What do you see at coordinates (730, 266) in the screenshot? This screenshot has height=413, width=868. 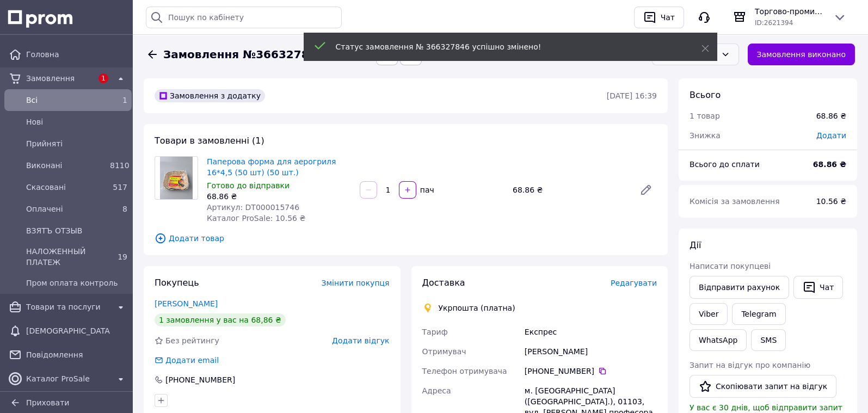 I see `span: Написати покупцеві` at bounding box center [730, 266].